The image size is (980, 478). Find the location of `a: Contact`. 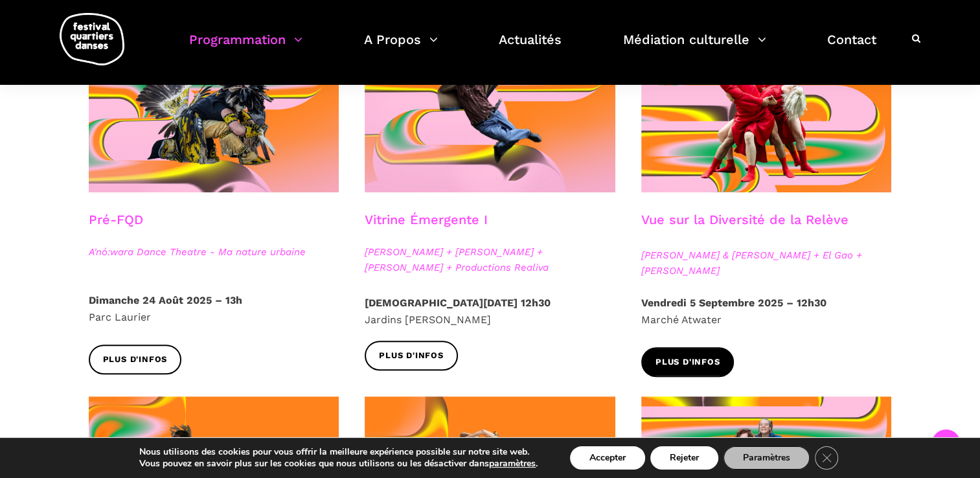

a: Contact is located at coordinates (852, 47).